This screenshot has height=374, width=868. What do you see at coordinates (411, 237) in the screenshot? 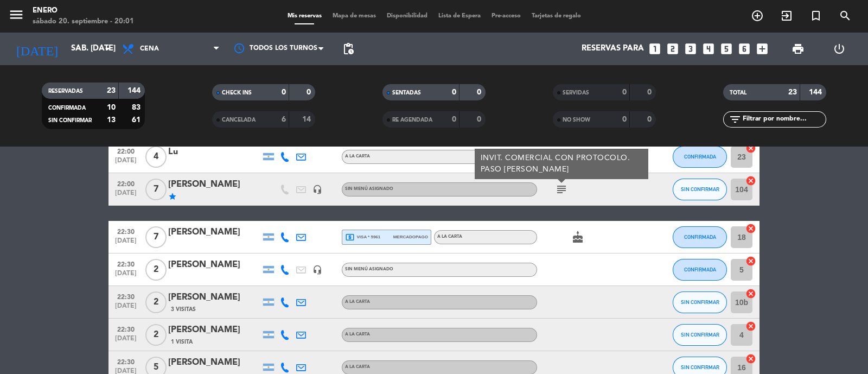
I see `span: mercadopago` at bounding box center [411, 237].